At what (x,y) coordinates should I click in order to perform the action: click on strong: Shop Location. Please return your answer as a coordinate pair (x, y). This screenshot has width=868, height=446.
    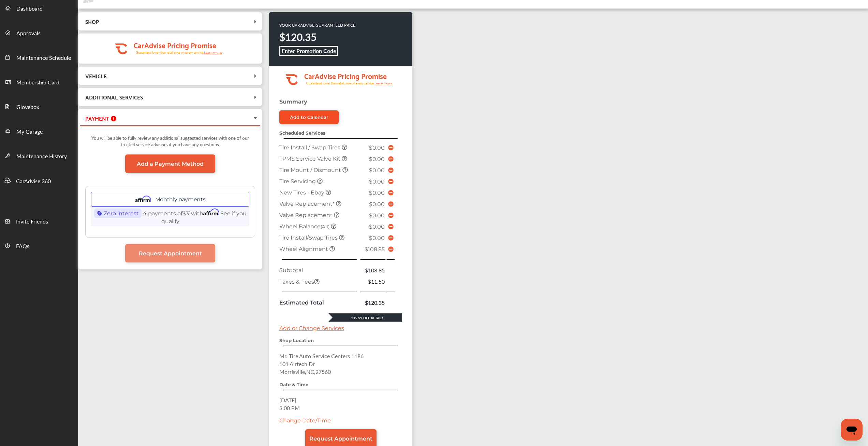
    Looking at the image, I should click on (296, 340).